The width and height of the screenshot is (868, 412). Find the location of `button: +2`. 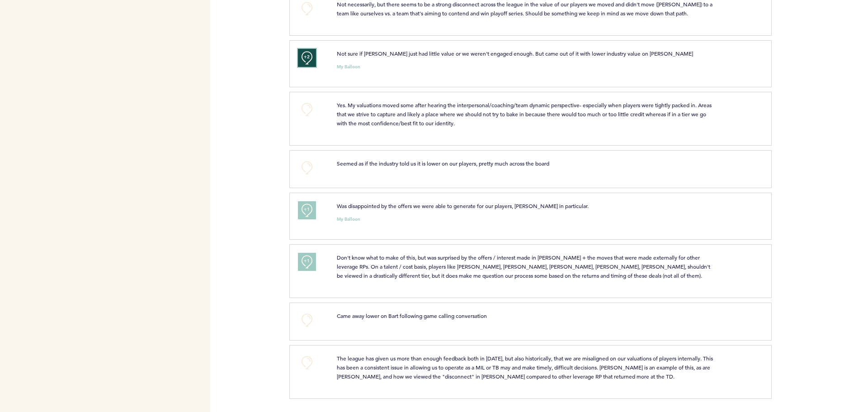

button: +2 is located at coordinates (307, 58).